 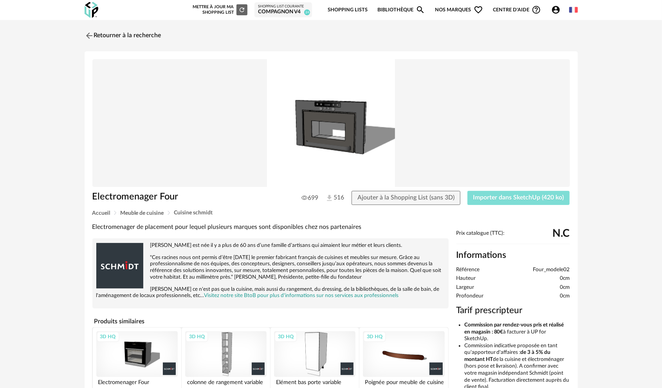 I want to click on span: Accueil, so click(x=101, y=213).